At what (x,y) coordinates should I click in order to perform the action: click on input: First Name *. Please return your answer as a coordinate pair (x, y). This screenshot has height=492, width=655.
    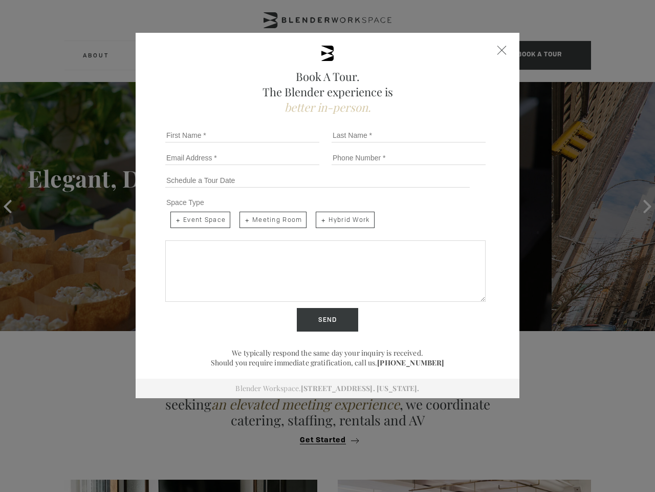
    Looking at the image, I should click on (242, 135).